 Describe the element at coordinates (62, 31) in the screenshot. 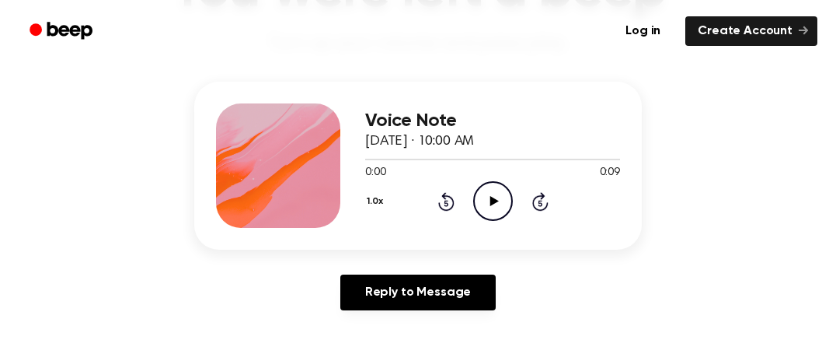

I see `a: Beep` at that location.